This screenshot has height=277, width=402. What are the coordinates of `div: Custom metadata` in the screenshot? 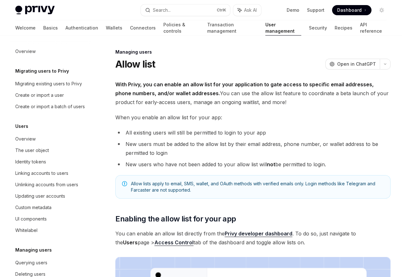 It's located at (33, 208).